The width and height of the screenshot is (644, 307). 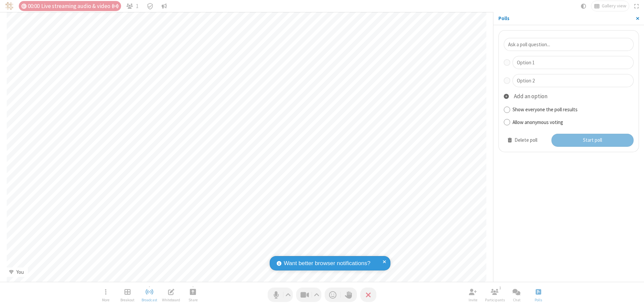 What do you see at coordinates (531, 96) in the screenshot?
I see `span: Add an option` at bounding box center [531, 96].